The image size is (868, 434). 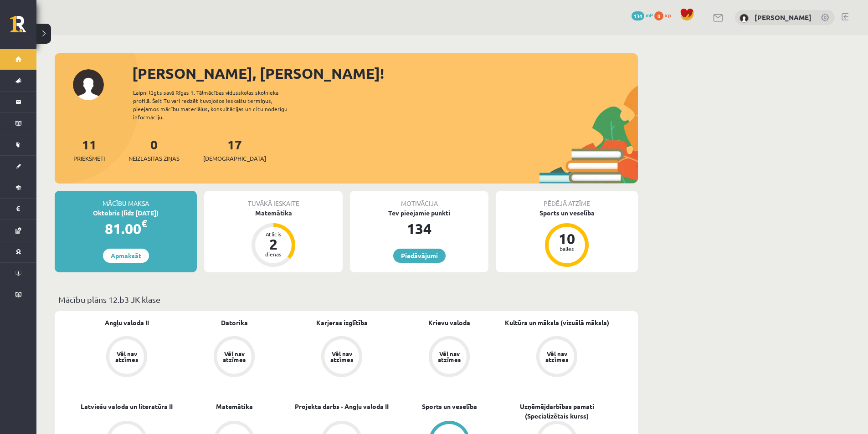 What do you see at coordinates (154, 150) in the screenshot?
I see `a: 0Neizlasītās ziņas` at bounding box center [154, 150].